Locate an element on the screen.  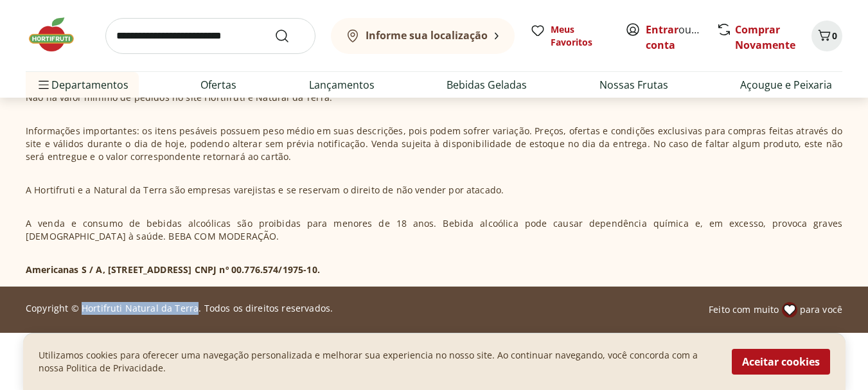
a: Bebidas Geladas is located at coordinates (487, 85).